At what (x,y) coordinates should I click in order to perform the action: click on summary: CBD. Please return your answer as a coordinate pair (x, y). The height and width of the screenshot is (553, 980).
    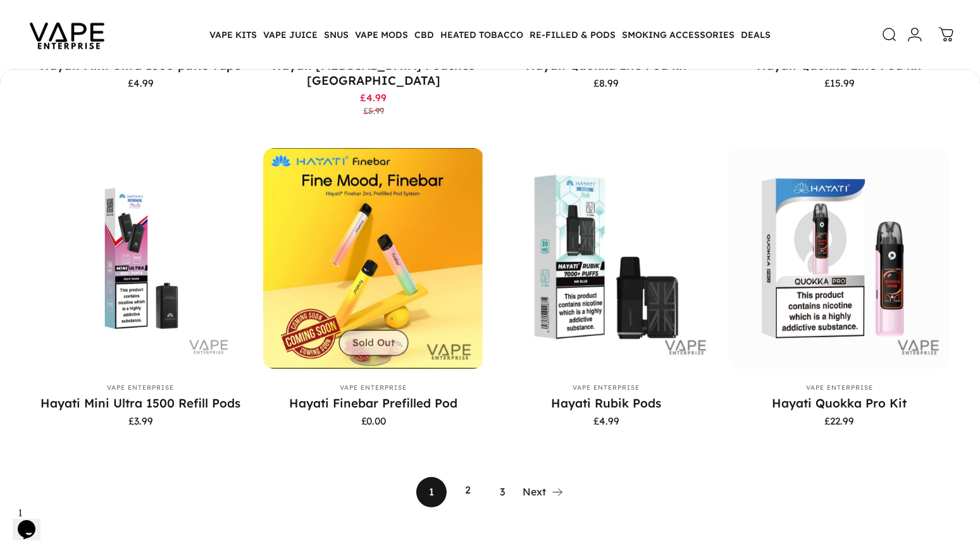
    Looking at the image, I should click on (424, 35).